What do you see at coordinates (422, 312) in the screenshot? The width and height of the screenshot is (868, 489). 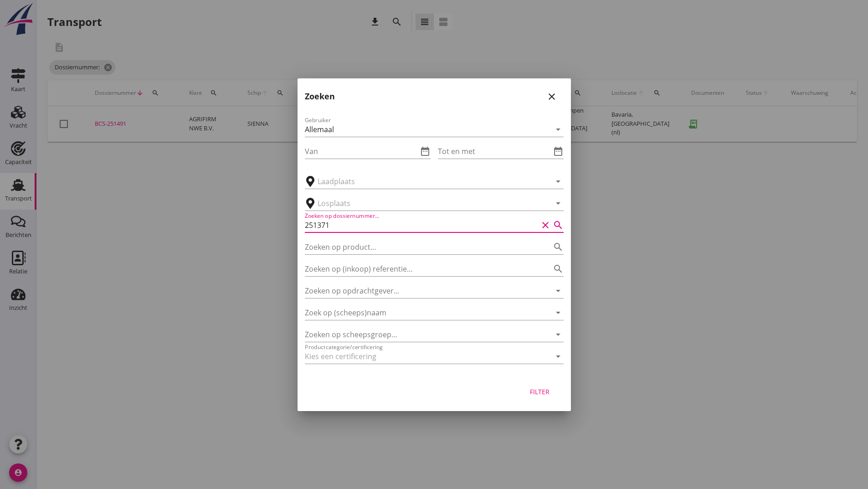 I see `input: Zoek op (scheeps)naam` at bounding box center [422, 312].